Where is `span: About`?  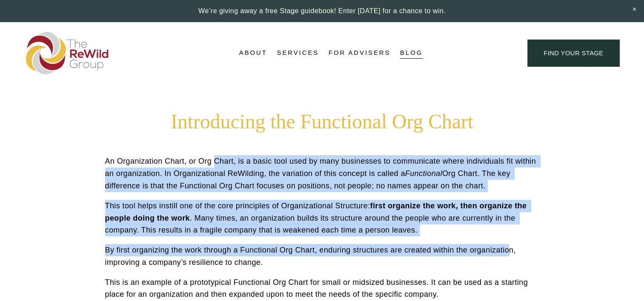 span: About is located at coordinates (253, 52).